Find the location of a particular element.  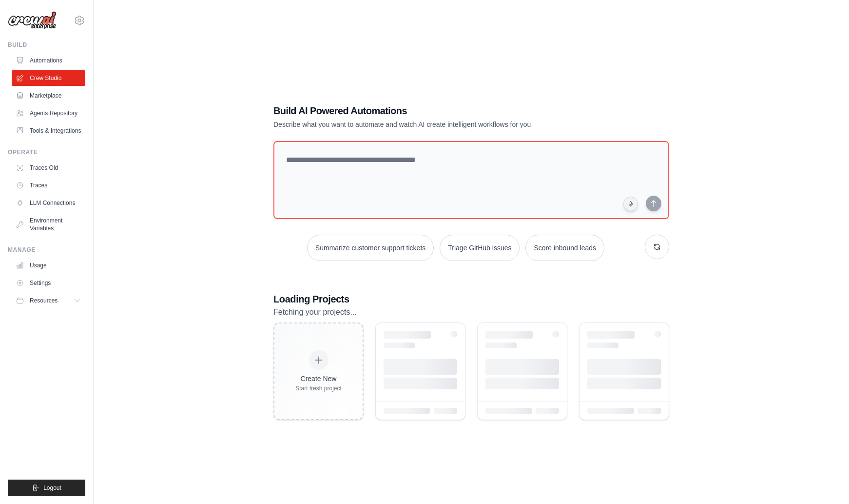

a: Marketplace is located at coordinates (48, 95).